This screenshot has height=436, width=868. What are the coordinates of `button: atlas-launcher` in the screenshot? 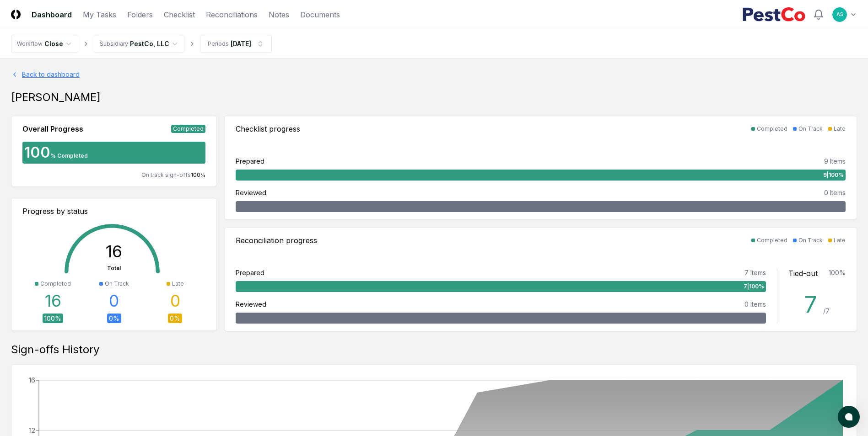 It's located at (849, 417).